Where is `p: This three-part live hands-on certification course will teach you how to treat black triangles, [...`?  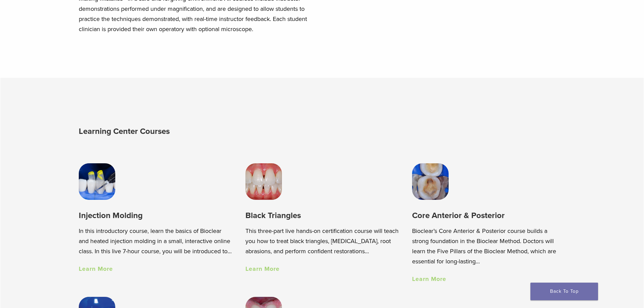
p: This three-part live hands-on certification course will teach you how to treat black triangles, [... is located at coordinates (322, 241).